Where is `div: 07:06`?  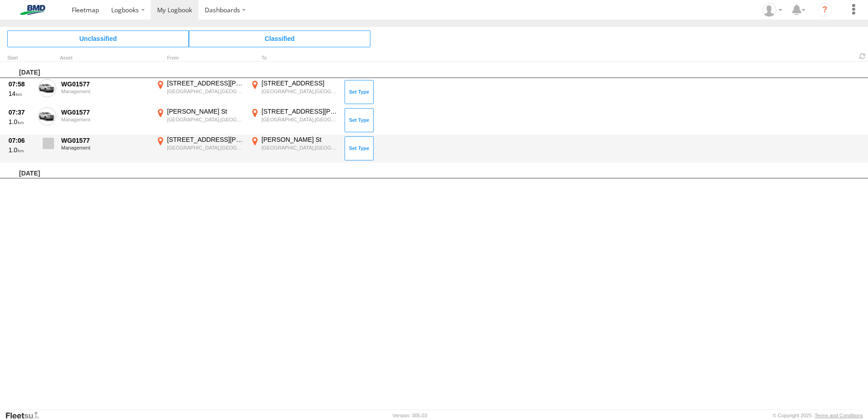
div: 07:06 is located at coordinates (21, 140).